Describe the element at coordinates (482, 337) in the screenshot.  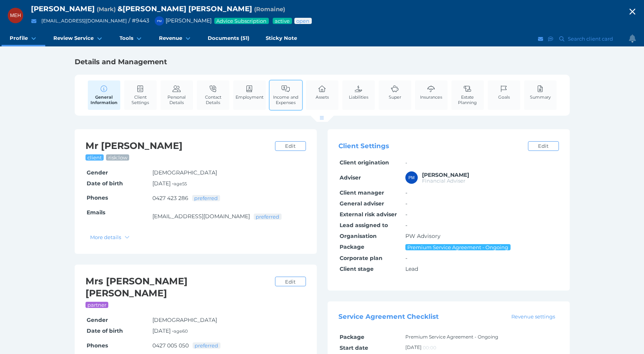
I see `td: Premium Service Agreement - Ongoing` at that location.